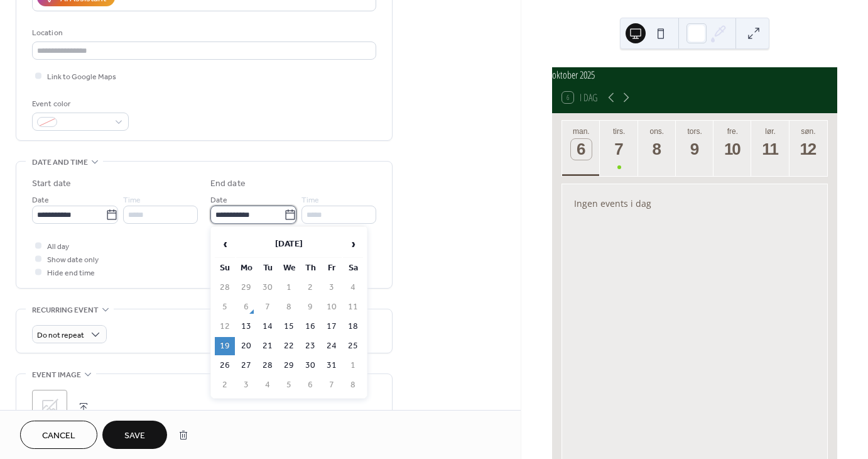 This screenshot has width=868, height=459. Describe the element at coordinates (695, 148) in the screenshot. I see `button: tors.9` at that location.